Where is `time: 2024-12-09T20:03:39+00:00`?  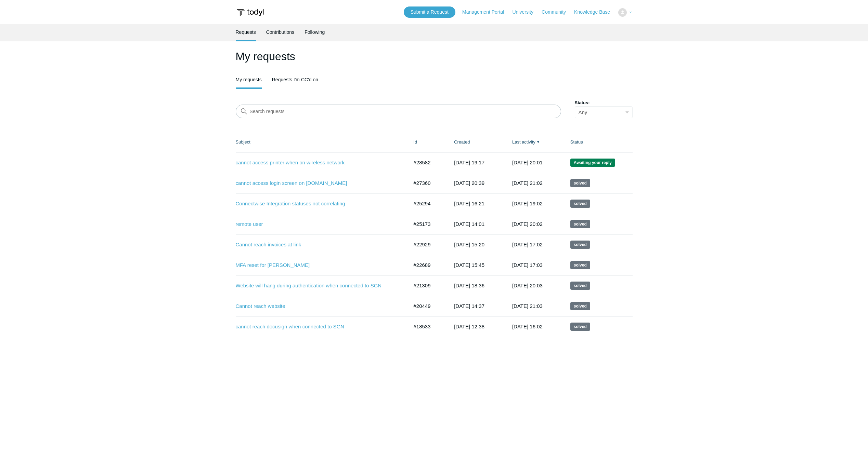 time: 2024-12-09T20:03:39+00:00 is located at coordinates (527, 285).